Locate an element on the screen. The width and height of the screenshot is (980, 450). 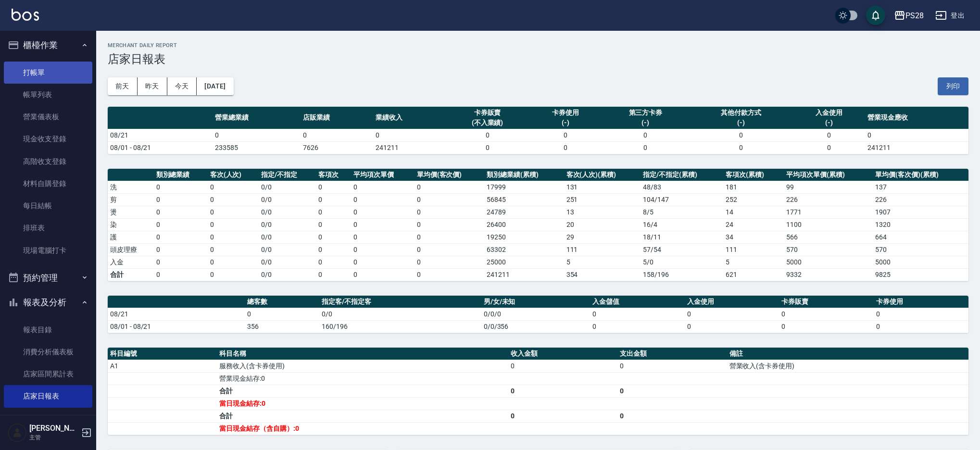
td: 08/01 - 08/21 is located at coordinates (176, 327).